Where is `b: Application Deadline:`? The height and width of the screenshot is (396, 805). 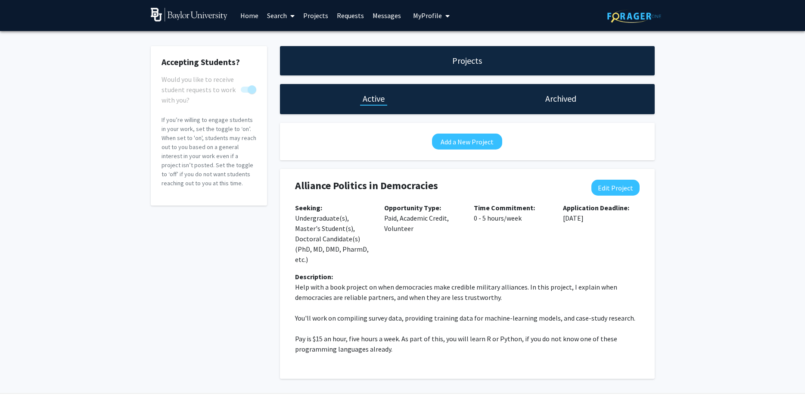
b: Application Deadline: is located at coordinates (596, 208).